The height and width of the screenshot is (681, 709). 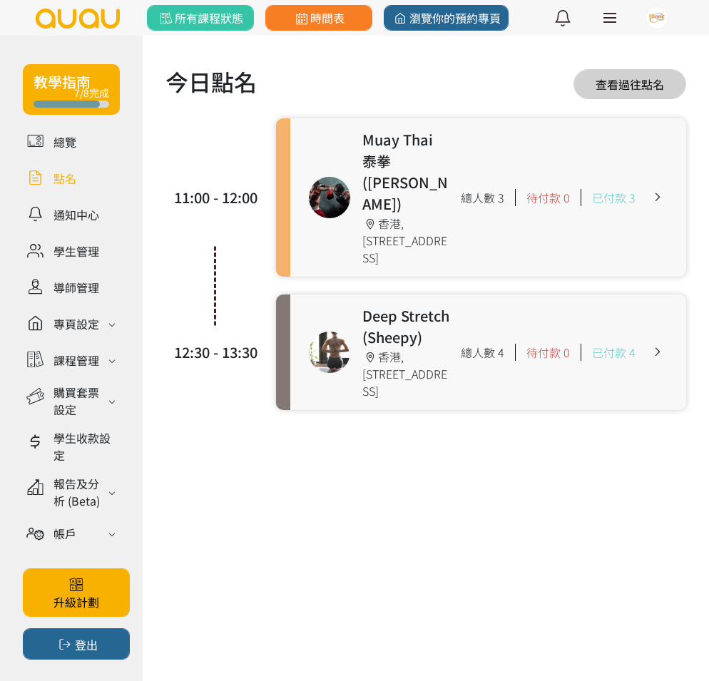 I want to click on div: 帳戶, so click(x=65, y=534).